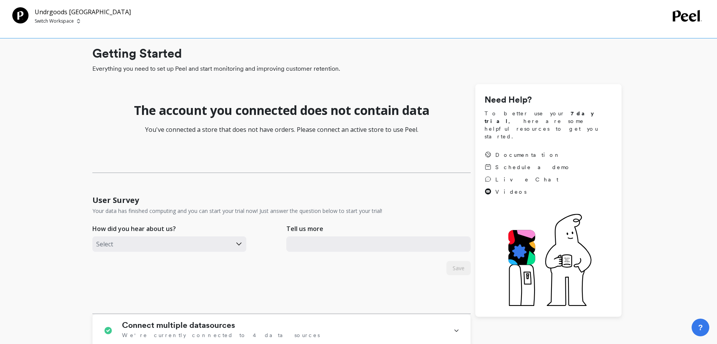  I want to click on a: Videos, so click(528, 192).